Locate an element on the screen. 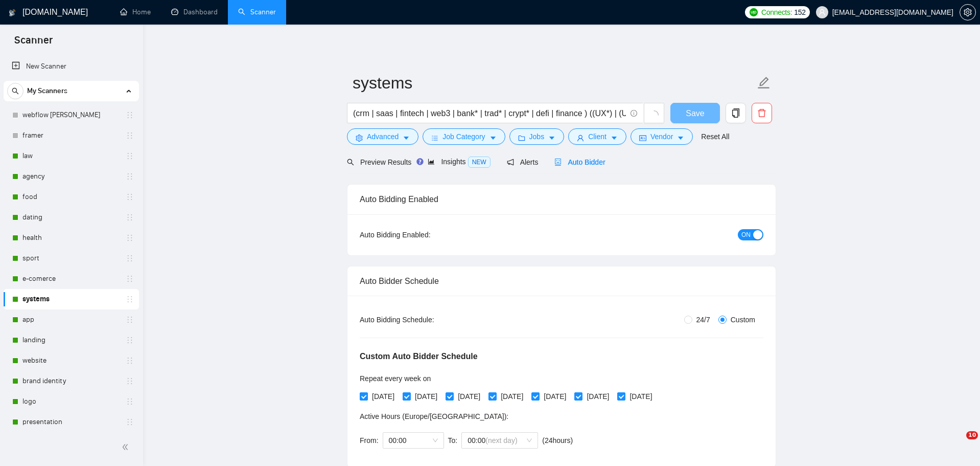 The height and width of the screenshot is (466, 980). span: Alerts is located at coordinates (523, 162).